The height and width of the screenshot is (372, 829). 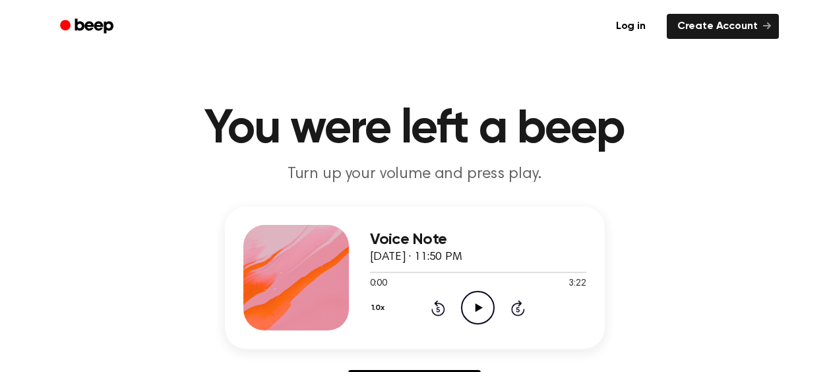 What do you see at coordinates (380, 308) in the screenshot?
I see `button: 1.0x` at bounding box center [380, 308].